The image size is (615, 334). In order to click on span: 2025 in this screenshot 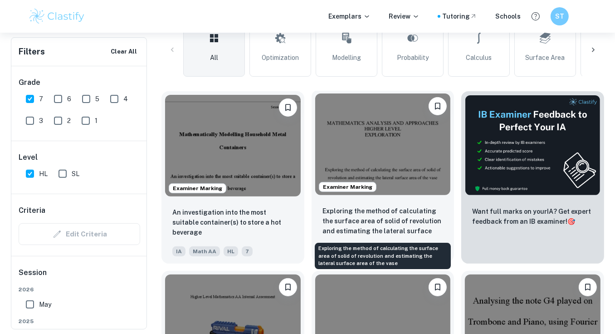, I will do `click(79, 321)`.